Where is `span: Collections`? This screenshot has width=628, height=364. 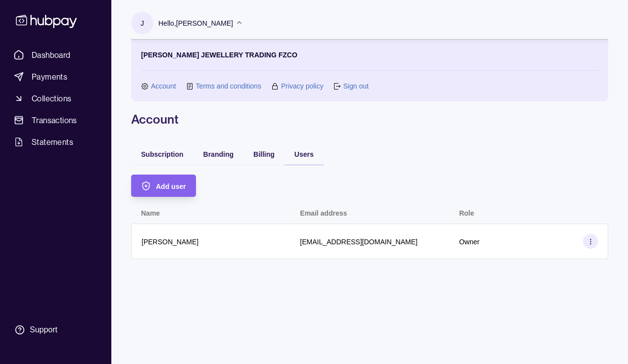 span: Collections is located at coordinates (52, 99).